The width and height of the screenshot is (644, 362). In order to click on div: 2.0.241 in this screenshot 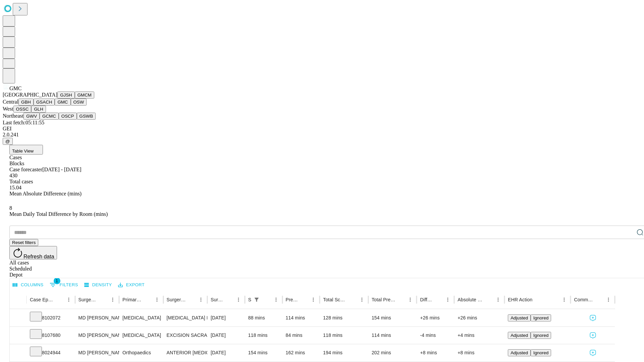, I will do `click(322, 135)`.